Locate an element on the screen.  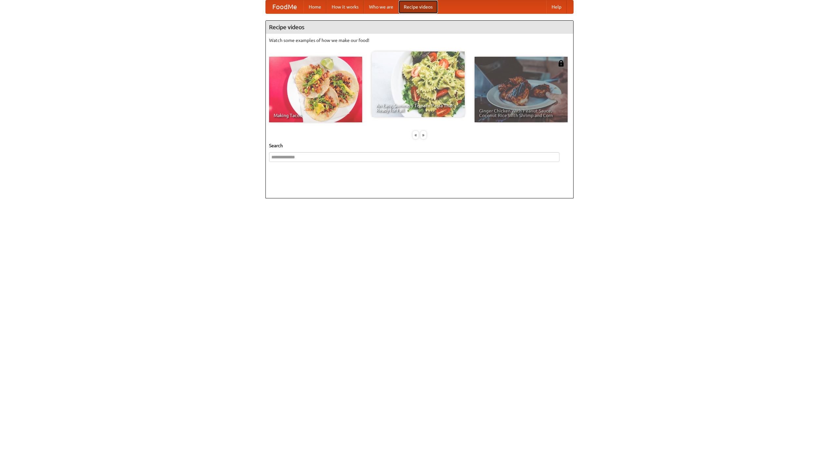
a: Making Tacos is located at coordinates (316, 89).